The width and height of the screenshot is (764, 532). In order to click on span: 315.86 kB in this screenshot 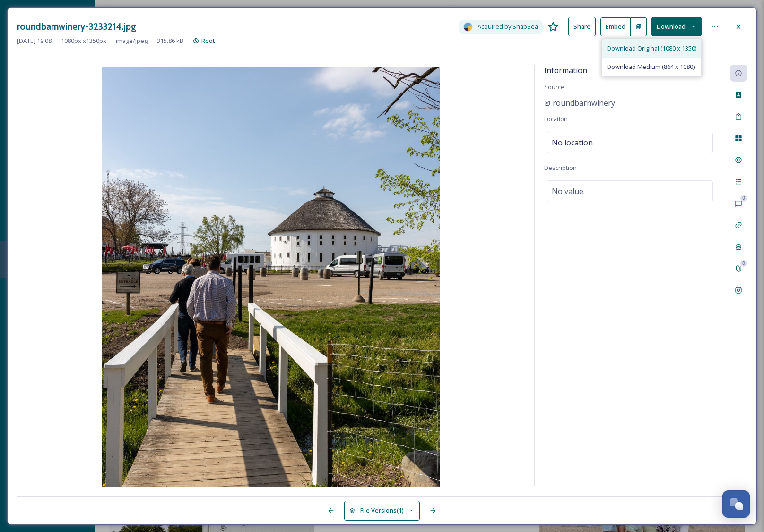, I will do `click(170, 41)`.